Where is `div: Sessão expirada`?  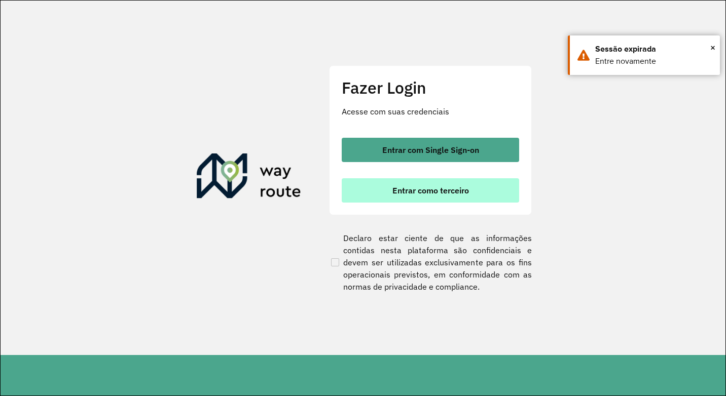 div: Sessão expirada is located at coordinates (653, 49).